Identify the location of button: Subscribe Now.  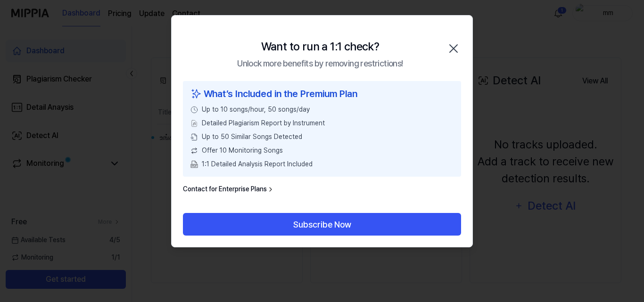
(322, 225).